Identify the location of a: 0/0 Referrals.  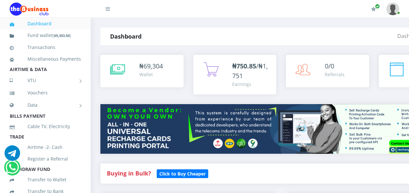
(328, 71).